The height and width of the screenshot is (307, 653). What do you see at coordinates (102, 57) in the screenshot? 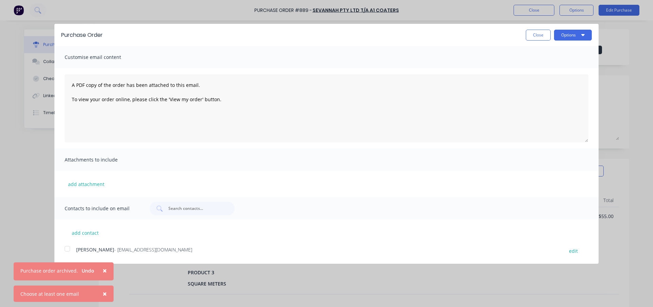
I see `span: Customise email content` at bounding box center [102, 57].